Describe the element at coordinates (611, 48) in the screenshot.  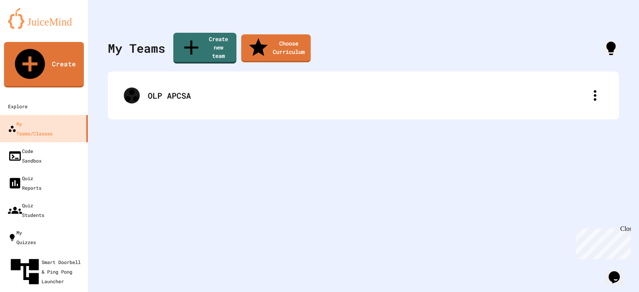
I see `div: How it works` at that location.